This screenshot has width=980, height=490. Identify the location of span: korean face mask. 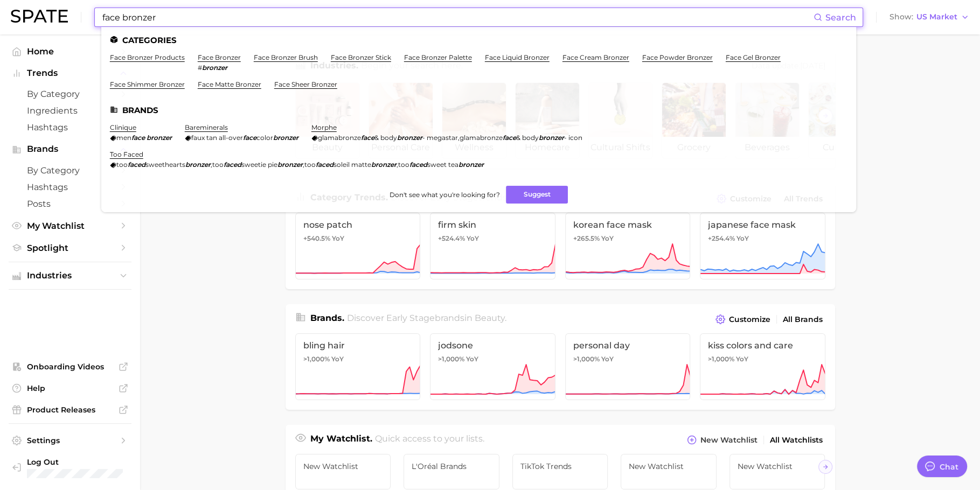
(628, 225).